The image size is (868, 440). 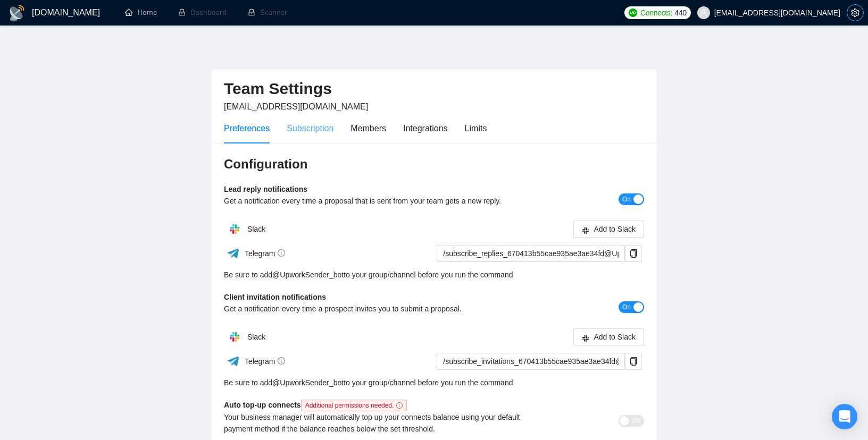 I want to click on span: Additional permissions needed., so click(x=354, y=406).